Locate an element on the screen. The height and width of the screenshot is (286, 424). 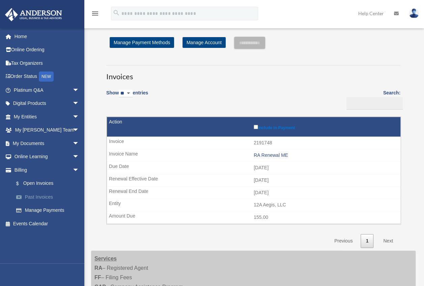
a: Manage Account is located at coordinates (204, 42).